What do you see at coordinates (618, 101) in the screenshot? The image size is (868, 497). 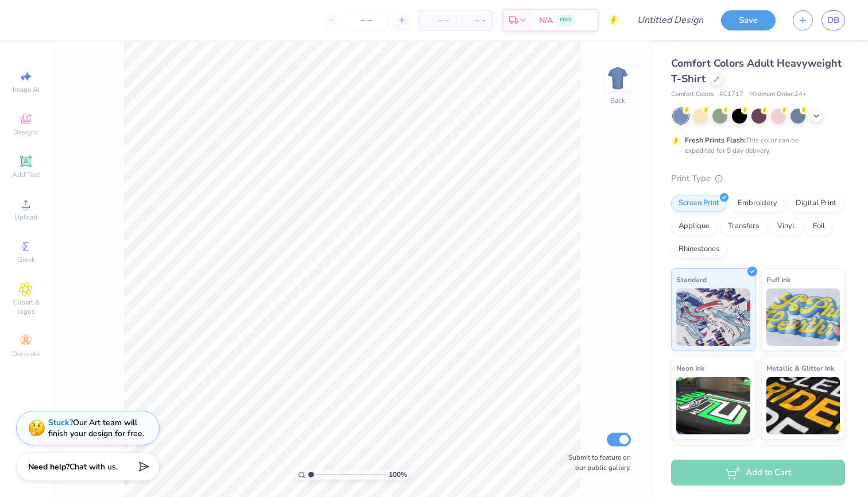 I see `div: Back` at bounding box center [618, 101].